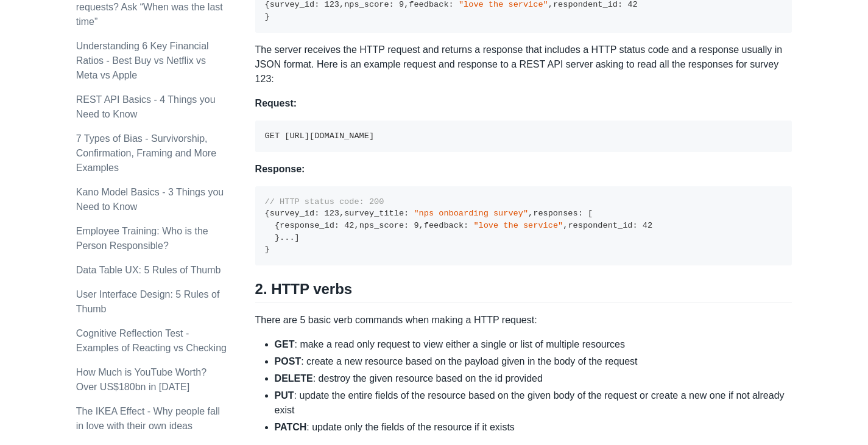  What do you see at coordinates (416, 225) in the screenshot?
I see `span: 9` at bounding box center [416, 225].